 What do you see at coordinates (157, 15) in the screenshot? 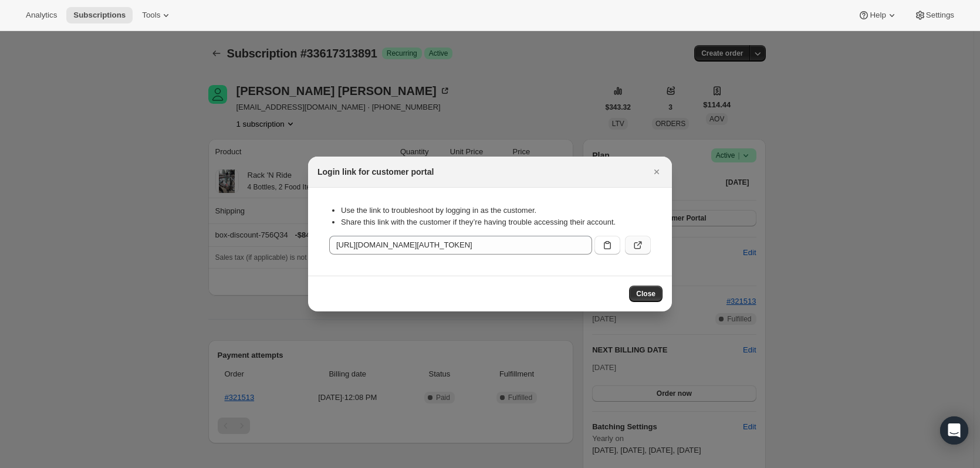
I see `button: Tools` at bounding box center [157, 15].